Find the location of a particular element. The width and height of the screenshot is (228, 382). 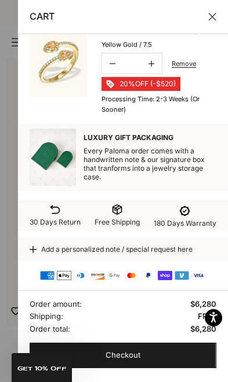

div: GET 10% Off is located at coordinates (42, 368).